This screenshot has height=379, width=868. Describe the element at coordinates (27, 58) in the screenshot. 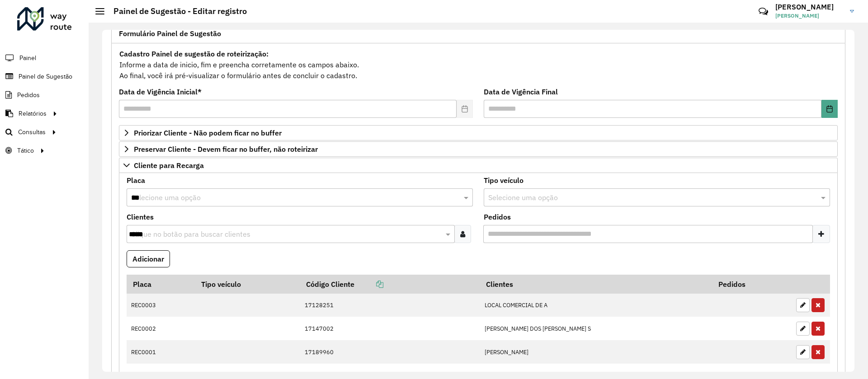

I see `span: Painel` at that location.